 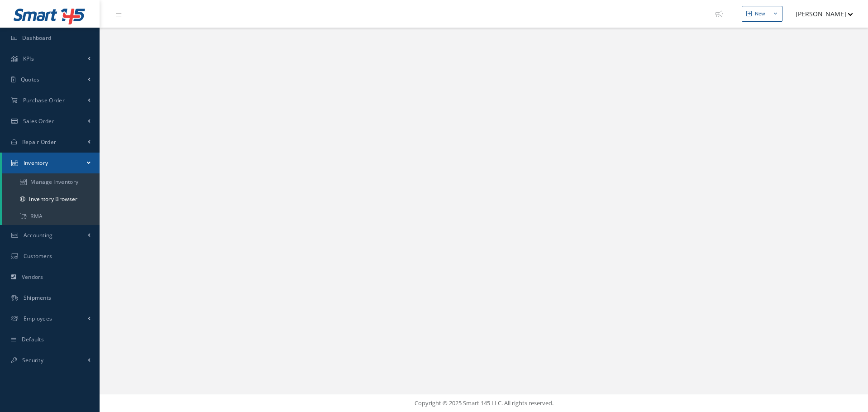 I want to click on span: Dashboard, so click(x=36, y=37).